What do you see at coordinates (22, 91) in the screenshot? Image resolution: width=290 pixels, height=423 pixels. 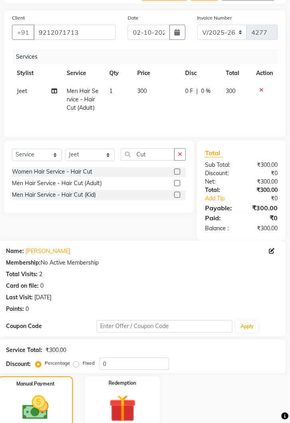 I see `span: Jeet` at bounding box center [22, 91].